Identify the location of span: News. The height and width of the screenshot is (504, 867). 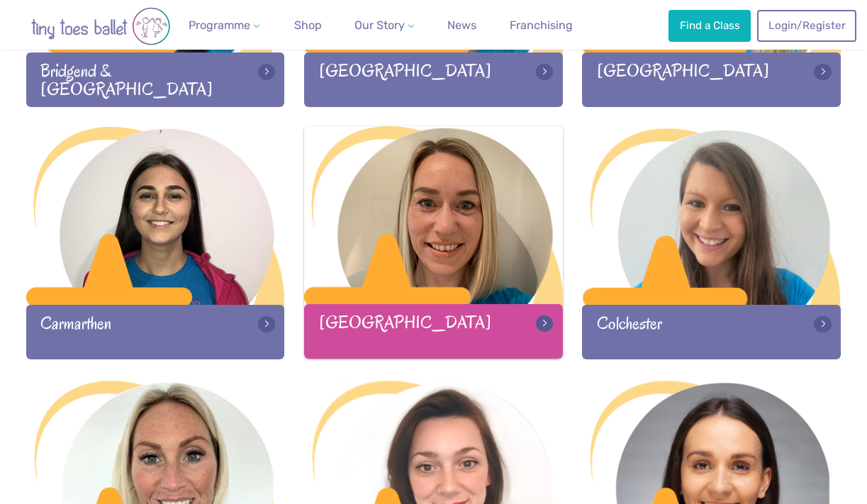
(462, 24).